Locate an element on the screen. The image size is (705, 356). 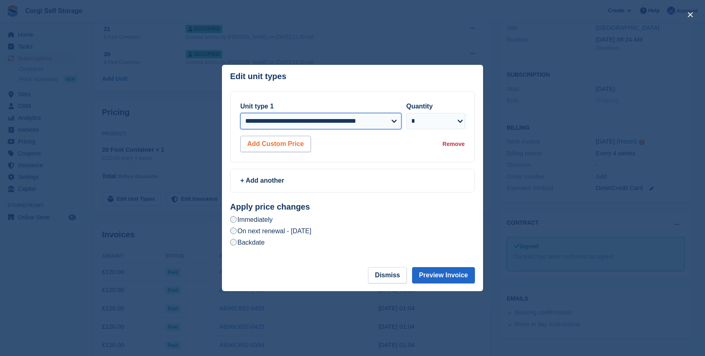
div: Remove is located at coordinates (454, 144).